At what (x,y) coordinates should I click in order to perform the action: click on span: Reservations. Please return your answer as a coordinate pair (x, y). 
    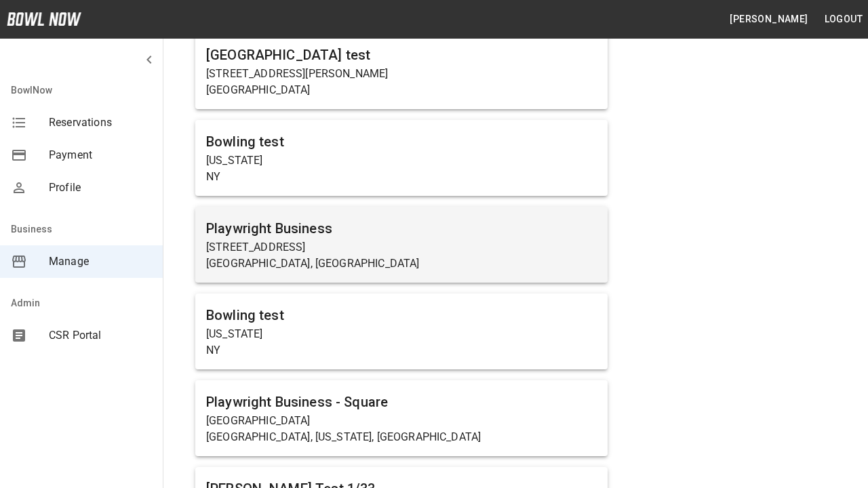
    Looking at the image, I should click on (101, 123).